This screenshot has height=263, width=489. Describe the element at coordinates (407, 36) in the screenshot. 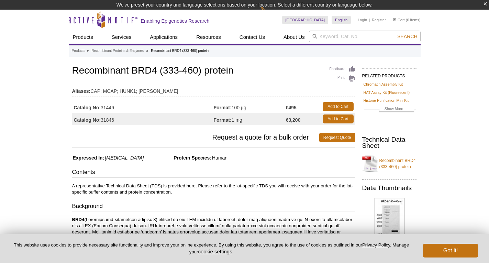

I see `button: Search` at that location.